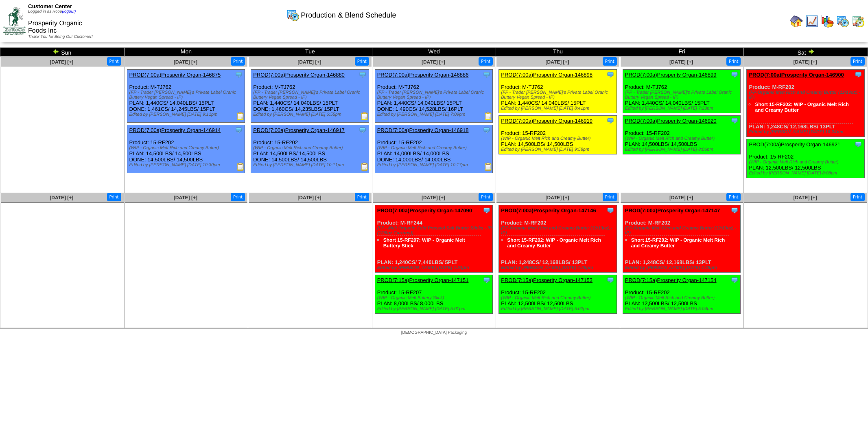 The height and width of the screenshot is (434, 868). I want to click on a: PROD(7:00a)Prosperity Organ-146917, so click(299, 130).